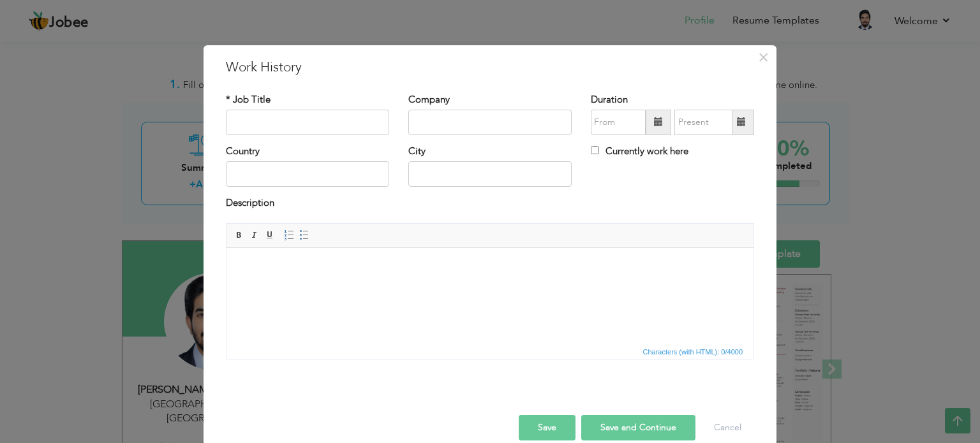 The width and height of the screenshot is (980, 443). Describe the element at coordinates (239, 235) in the screenshot. I see `a: Bold` at that location.